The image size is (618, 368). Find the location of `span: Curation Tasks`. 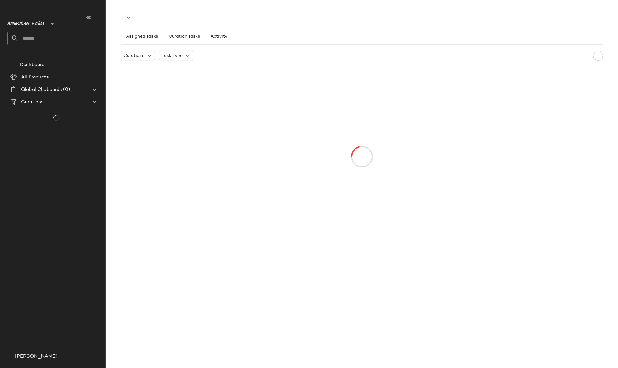

span: Curation Tasks is located at coordinates (184, 37).